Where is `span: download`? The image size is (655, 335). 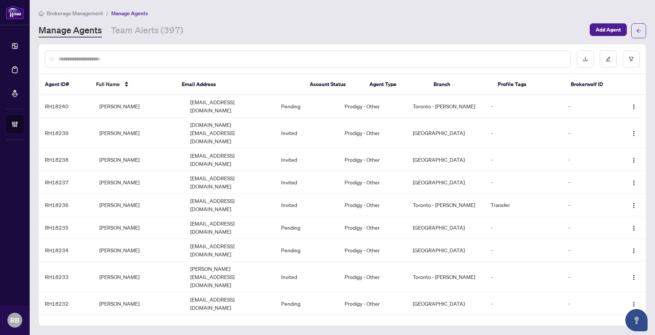
span: download is located at coordinates (585, 59).